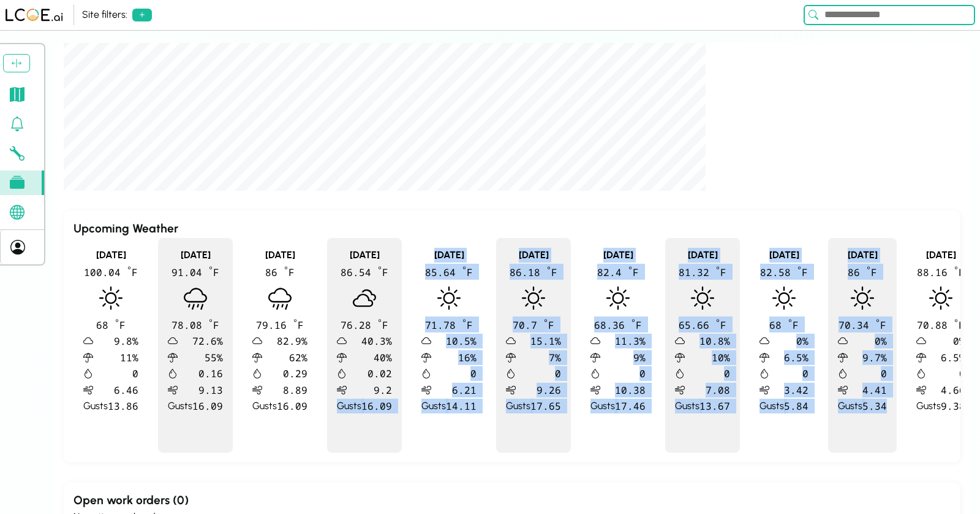 This screenshot has width=980, height=514. What do you see at coordinates (454, 358) in the screenshot?
I see `span: 16 %` at bounding box center [454, 358].